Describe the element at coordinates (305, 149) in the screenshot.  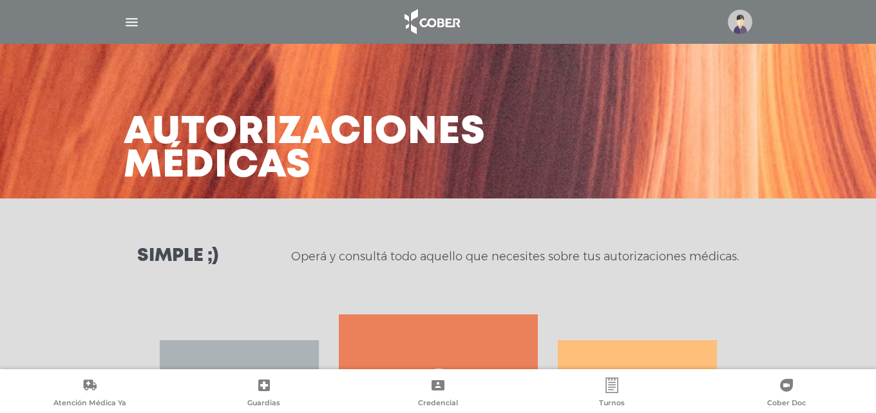
I see `h3: Autorizaciones médicas` at that location.